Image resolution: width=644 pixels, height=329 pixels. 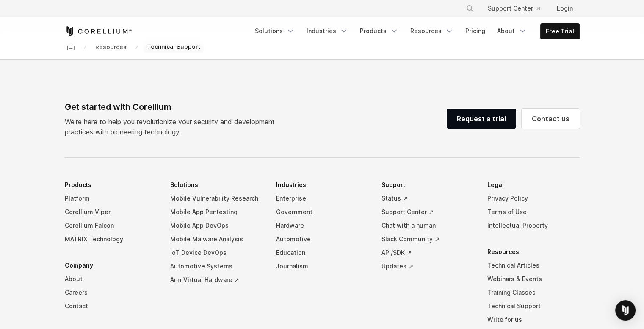 I want to click on a: Mobile Vulnerability Research, so click(x=216, y=199).